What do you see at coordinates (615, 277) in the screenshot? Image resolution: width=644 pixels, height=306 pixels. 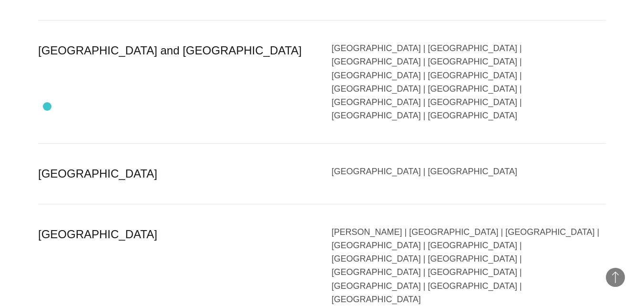 I see `span: Back to Top` at bounding box center [615, 277].